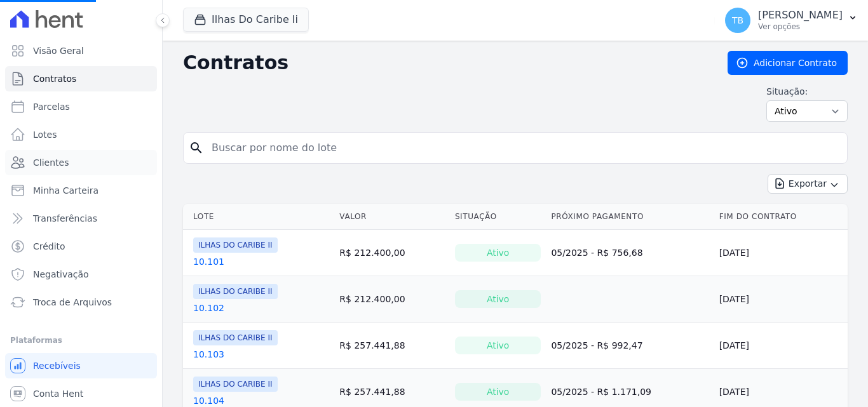 This screenshot has width=868, height=407. What do you see at coordinates (65, 190) in the screenshot?
I see `span: Minha Carteira` at bounding box center [65, 190].